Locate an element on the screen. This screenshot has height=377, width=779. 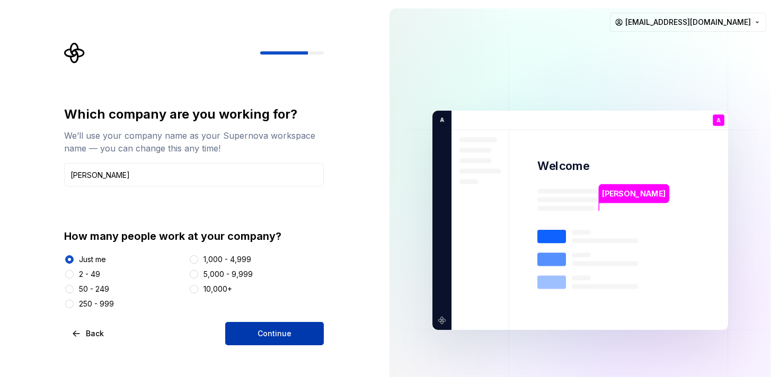
svg: Supernova Logo is located at coordinates (75, 53).